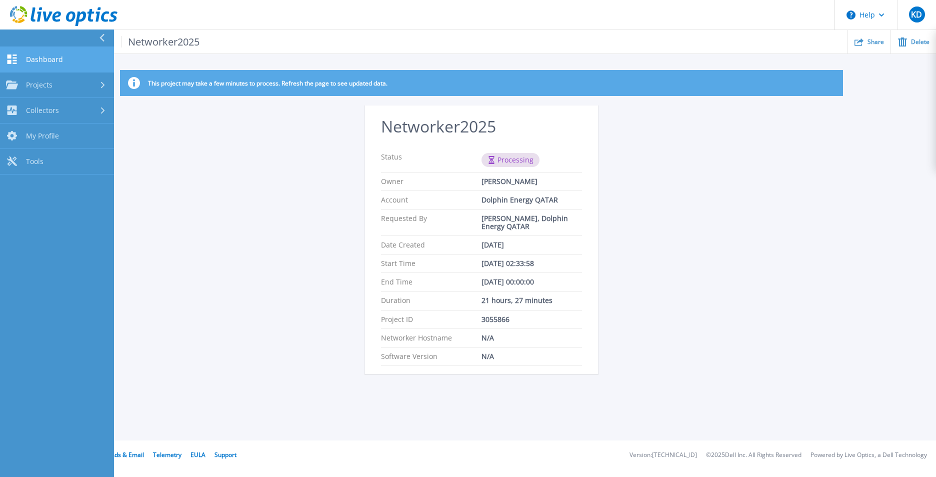 Image resolution: width=936 pixels, height=477 pixels. I want to click on a: Ads & Email, so click(127, 454).